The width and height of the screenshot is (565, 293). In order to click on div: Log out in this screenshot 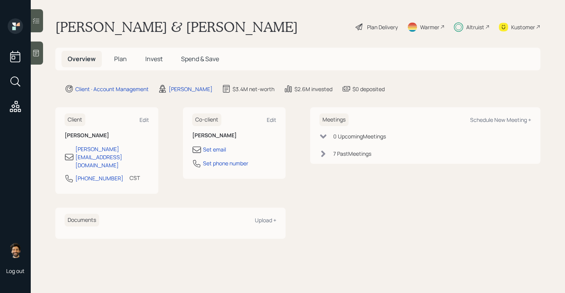, I will do `click(15, 271)`.